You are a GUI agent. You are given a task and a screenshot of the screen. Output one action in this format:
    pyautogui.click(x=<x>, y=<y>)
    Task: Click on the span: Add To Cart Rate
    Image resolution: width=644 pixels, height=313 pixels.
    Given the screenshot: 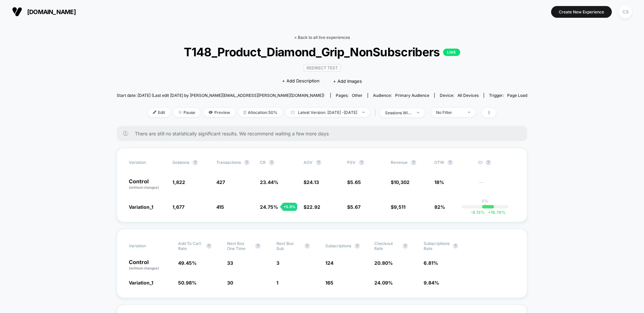 What is the action you would take?
    pyautogui.click(x=190, y=246)
    